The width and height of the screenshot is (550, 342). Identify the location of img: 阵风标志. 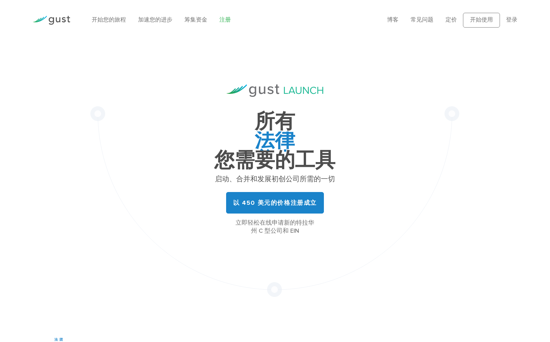
(51, 20).